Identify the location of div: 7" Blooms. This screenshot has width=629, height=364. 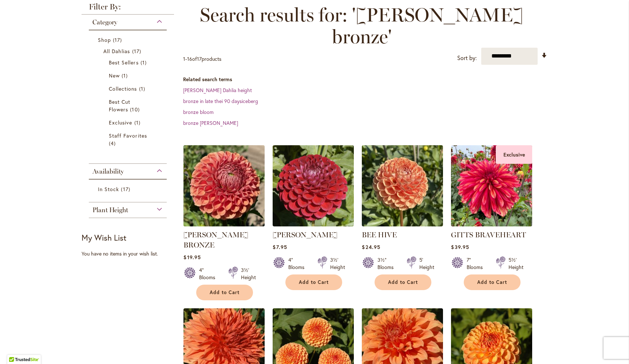
(477, 264).